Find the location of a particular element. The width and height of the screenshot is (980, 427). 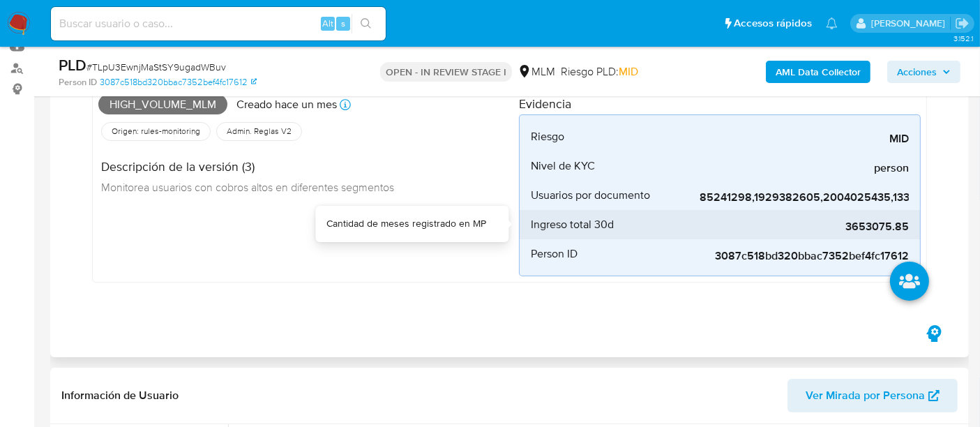

span: Usuarios por documento is located at coordinates (591, 195).